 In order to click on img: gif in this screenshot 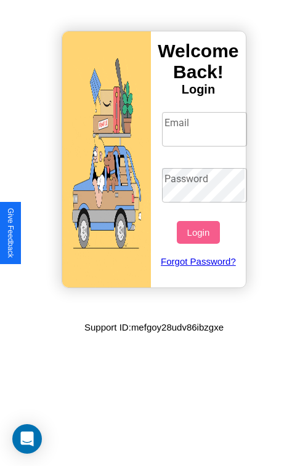, I will do `click(107, 160)`.